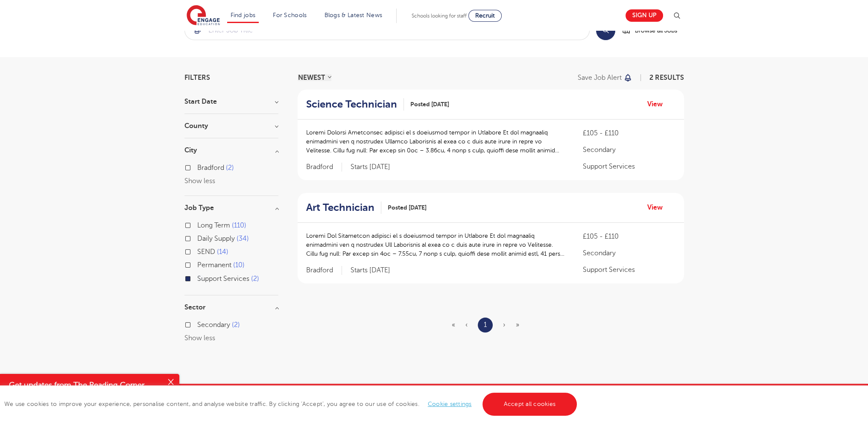 The width and height of the screenshot is (868, 423). What do you see at coordinates (605, 78) in the screenshot?
I see `button: Save job alert` at bounding box center [605, 78].